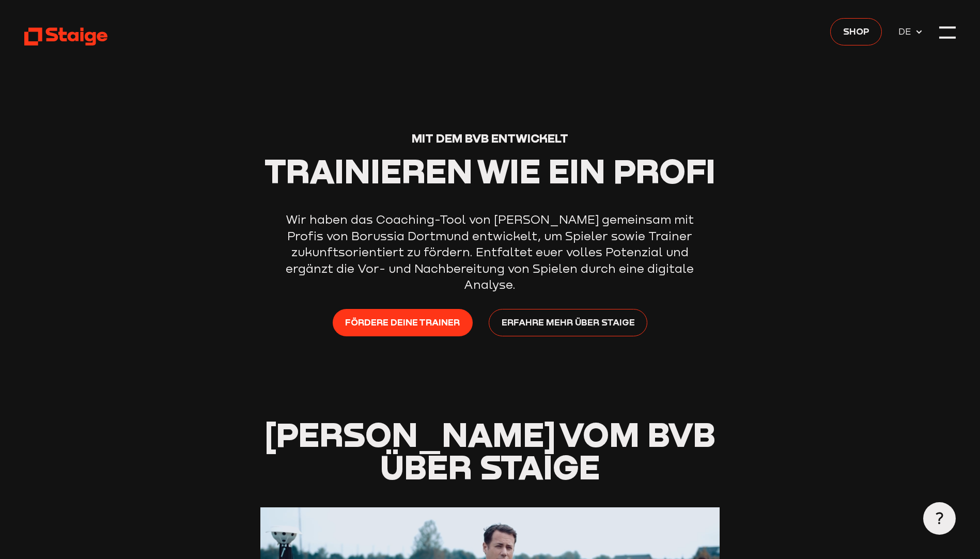 This screenshot has height=559, width=980. Describe the element at coordinates (568, 323) in the screenshot. I see `span: Erfahre mehr über Staige` at that location.